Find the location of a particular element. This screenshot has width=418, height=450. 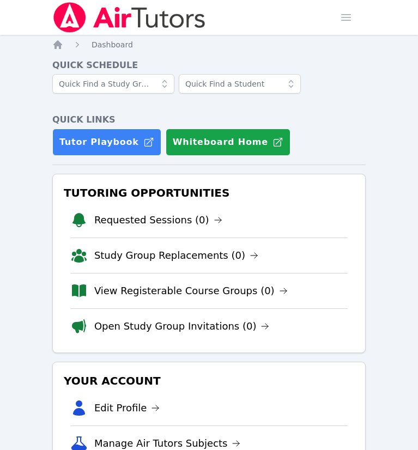

span: Dashboard is located at coordinates (112, 45).